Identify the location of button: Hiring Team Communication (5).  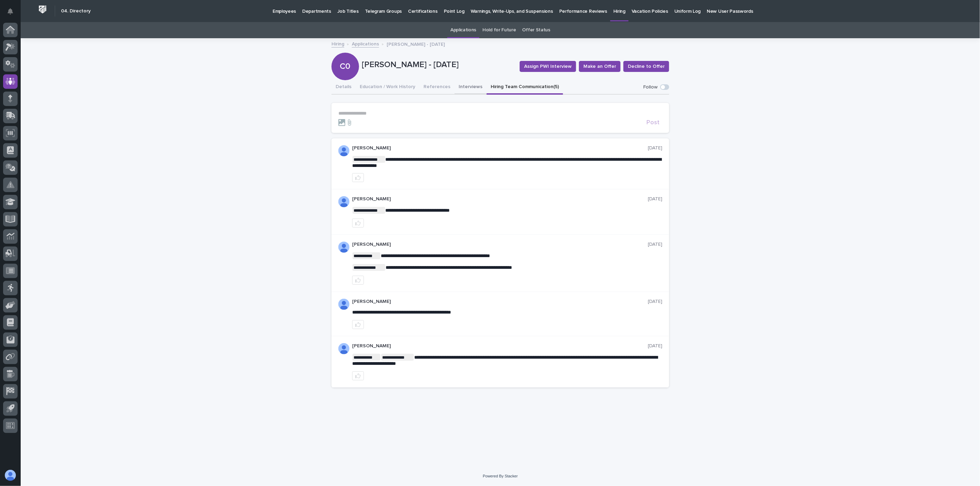
(525, 87).